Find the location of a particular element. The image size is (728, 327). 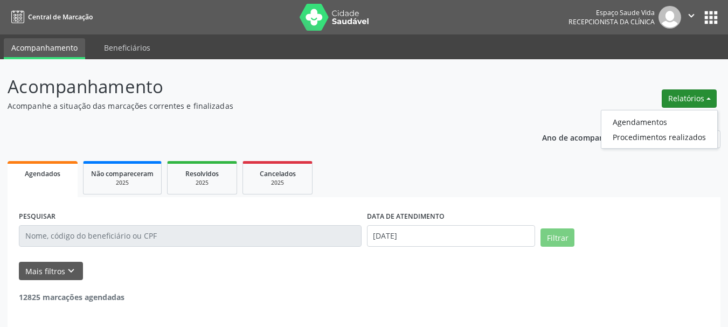

p: Acompanhamento is located at coordinates (257, 87).